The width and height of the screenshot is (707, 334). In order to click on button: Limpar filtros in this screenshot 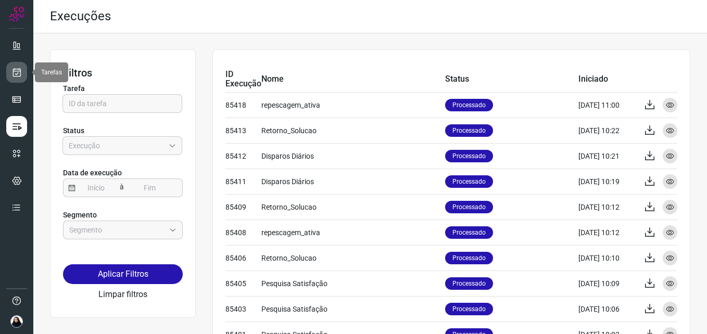, I will do `click(123, 295)`.